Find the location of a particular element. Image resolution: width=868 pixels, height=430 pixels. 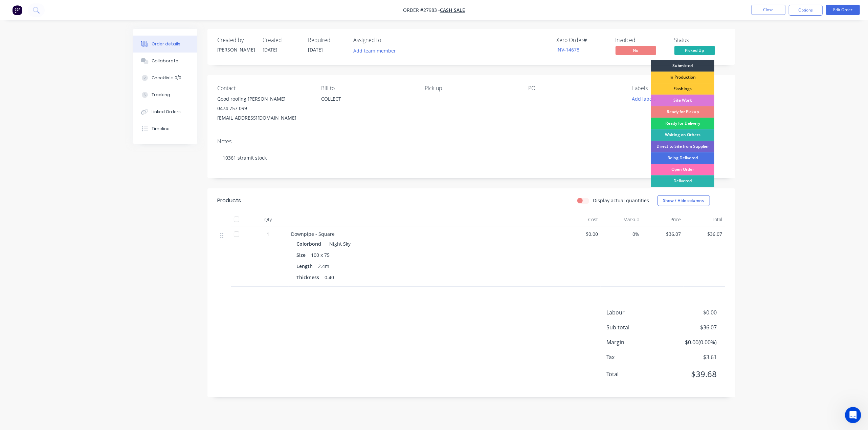

div: Direct to Site from Supplier is located at coordinates (682, 146).